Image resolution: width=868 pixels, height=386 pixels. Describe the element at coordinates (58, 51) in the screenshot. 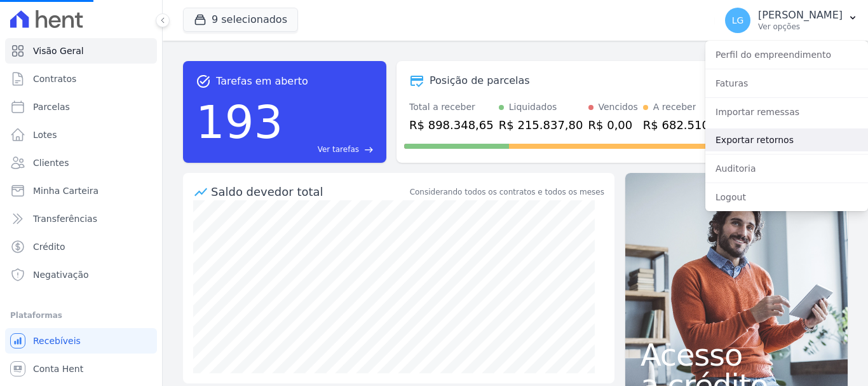

I see `span: Visão Geral` at that location.